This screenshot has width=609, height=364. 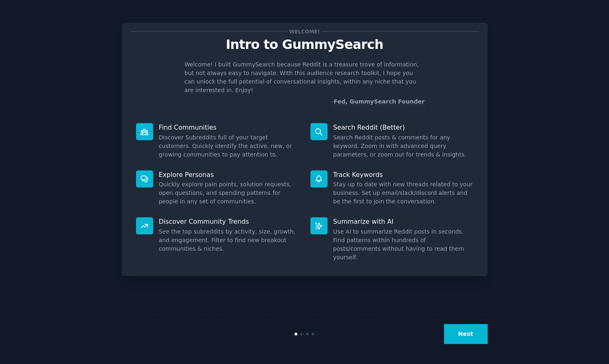 I want to click on p: Explore Personas, so click(x=229, y=174).